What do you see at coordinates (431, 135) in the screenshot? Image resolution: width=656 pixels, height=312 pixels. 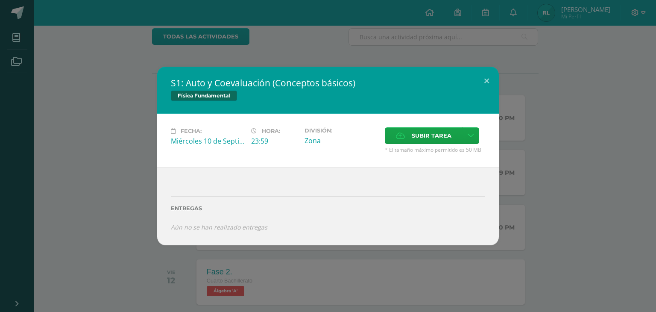 I see `span: Subir tarea` at bounding box center [431, 135].